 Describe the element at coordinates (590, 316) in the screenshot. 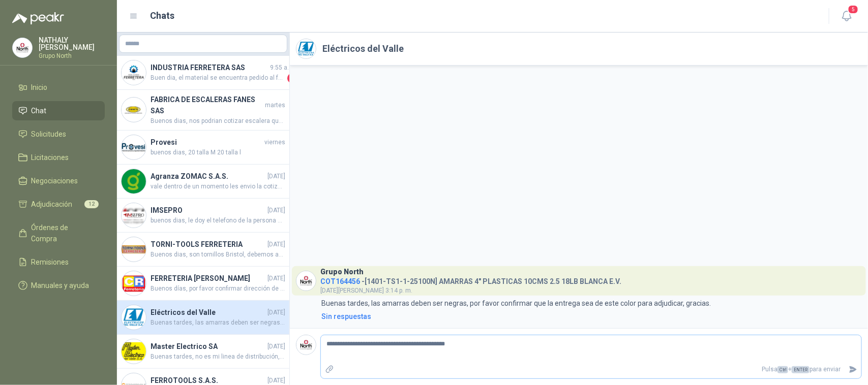

I see `a: Sin respuestas` at that location.